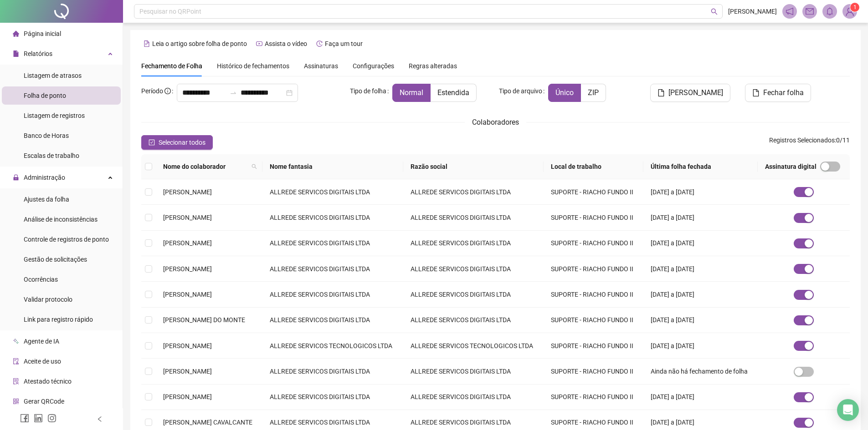 This screenshot has width=868, height=430. What do you see at coordinates (52, 418) in the screenshot?
I see `span: instagram` at bounding box center [52, 418].